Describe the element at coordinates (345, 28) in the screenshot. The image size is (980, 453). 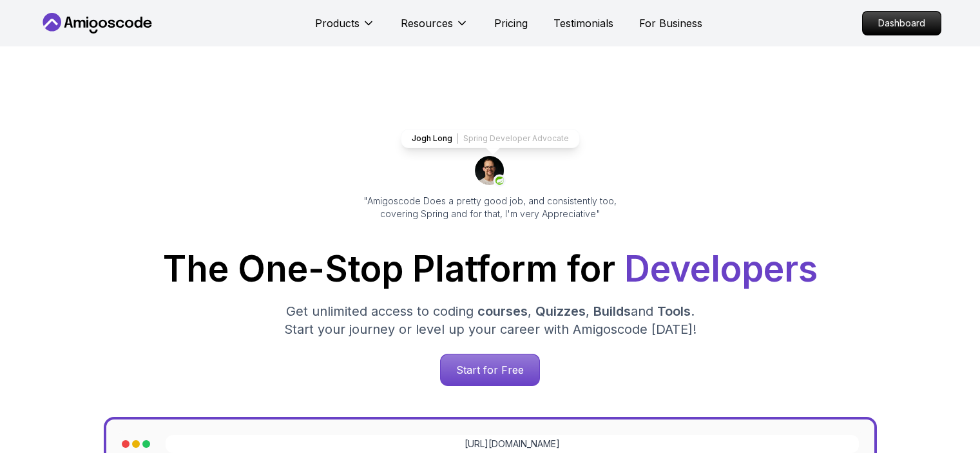
I see `button: Products` at that location.